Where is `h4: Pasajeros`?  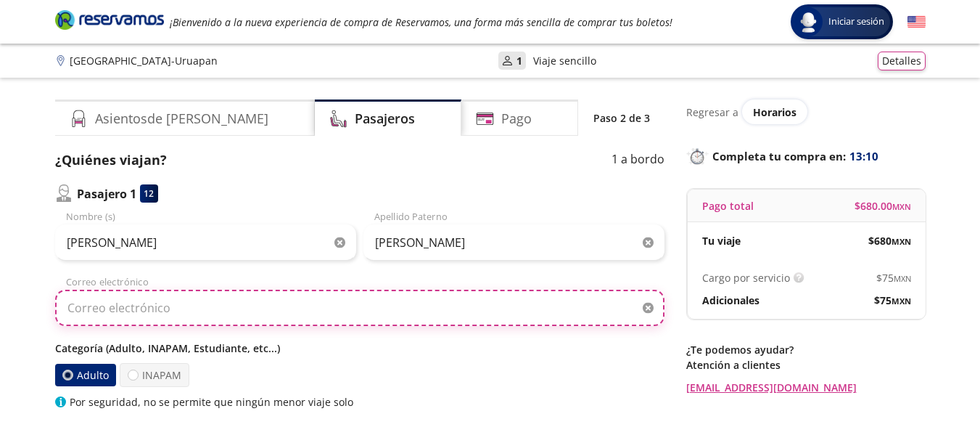 h4: Pasajeros is located at coordinates (385, 119).